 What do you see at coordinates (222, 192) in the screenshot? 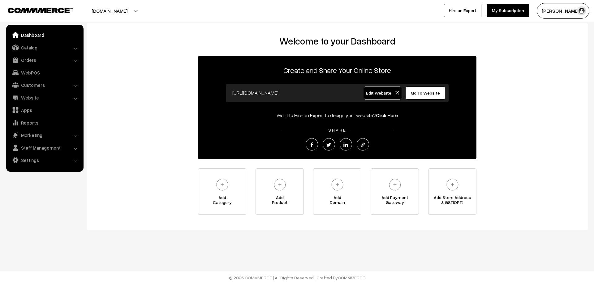
I see `a: AddCategory` at bounding box center [222, 192].